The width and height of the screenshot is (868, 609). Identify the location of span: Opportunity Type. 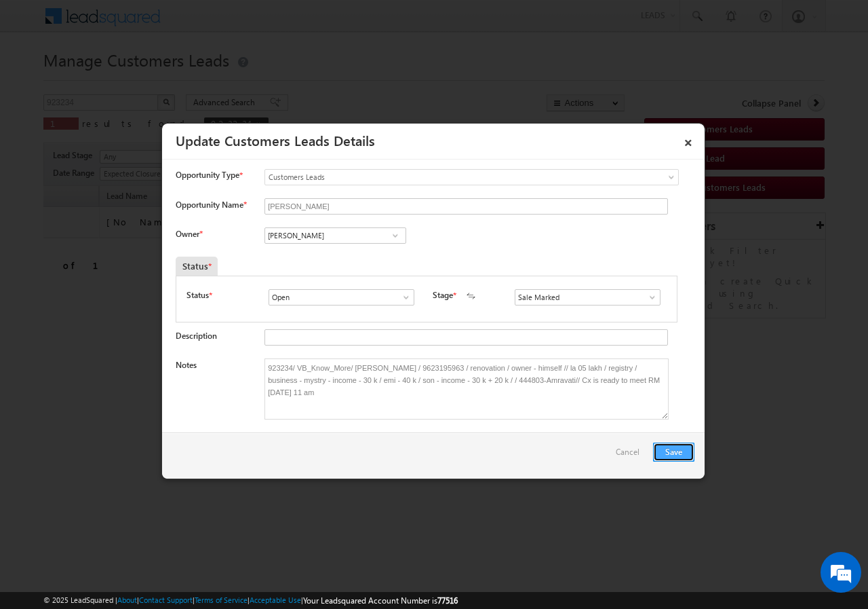
(207, 175).